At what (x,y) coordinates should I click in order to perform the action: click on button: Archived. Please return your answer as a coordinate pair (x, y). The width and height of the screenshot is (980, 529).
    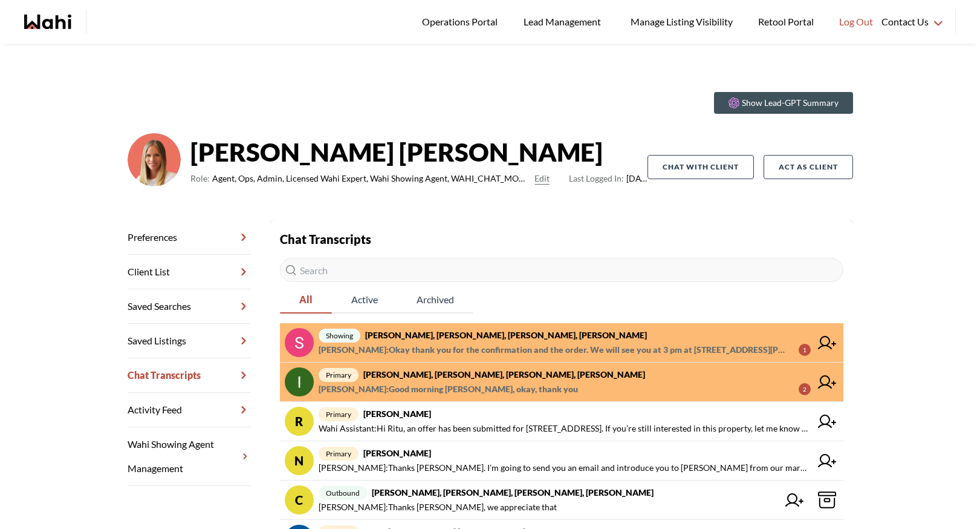
    Looking at the image, I should click on (435, 300).